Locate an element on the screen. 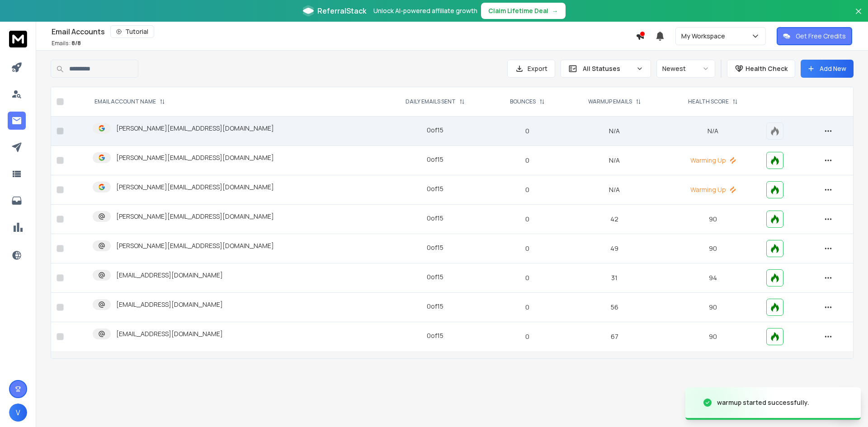 This screenshot has width=868, height=427. div: warmup started successfully. is located at coordinates (763, 402).